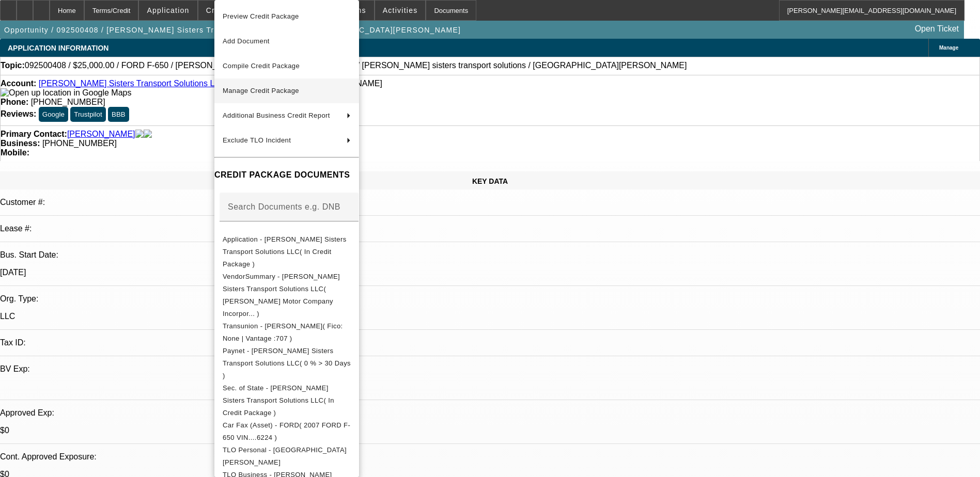  I want to click on span: Preview Credit Package, so click(261, 16).